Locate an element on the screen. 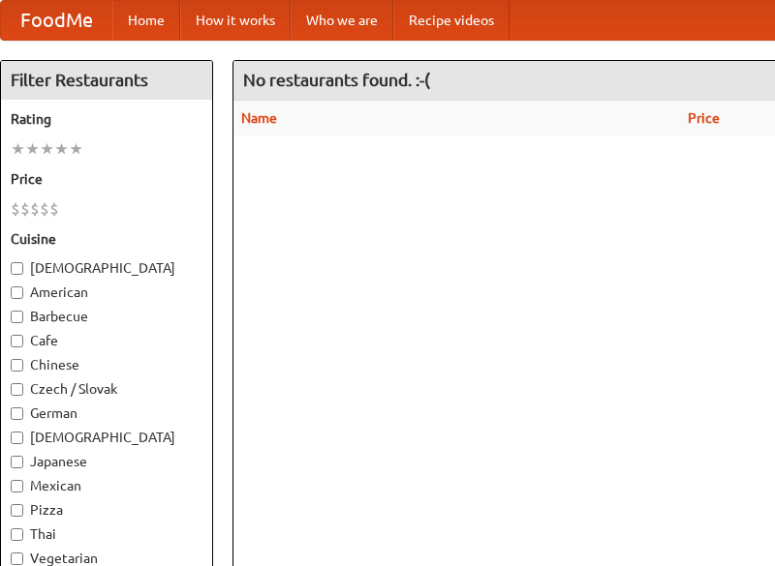 This screenshot has height=566, width=775. input: American is located at coordinates (16, 292).